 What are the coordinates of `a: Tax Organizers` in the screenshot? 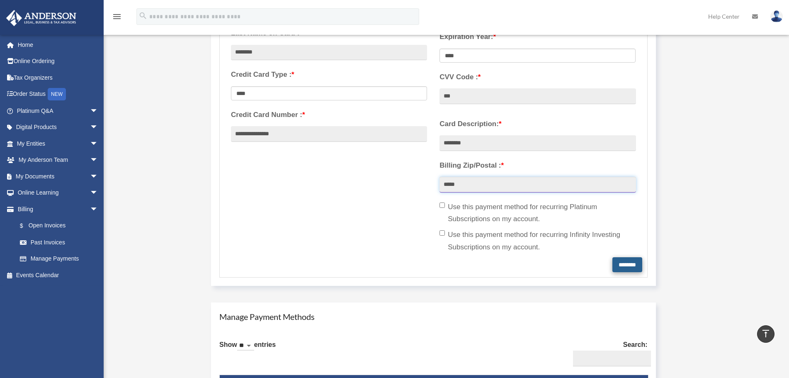 It's located at (58, 78).